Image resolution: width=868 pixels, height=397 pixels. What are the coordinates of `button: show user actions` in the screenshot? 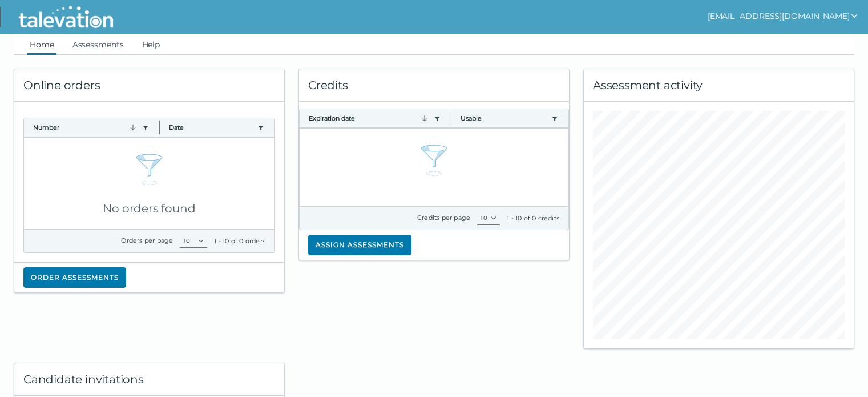 It's located at (783, 16).